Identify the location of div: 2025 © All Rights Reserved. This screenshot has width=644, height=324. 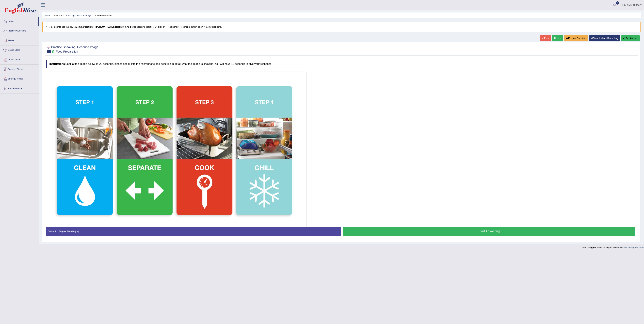
(613, 247).